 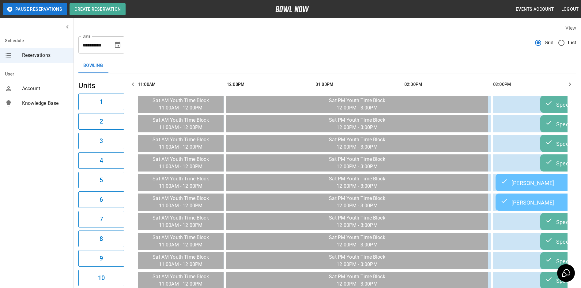 I want to click on h6: 4, so click(x=101, y=161).